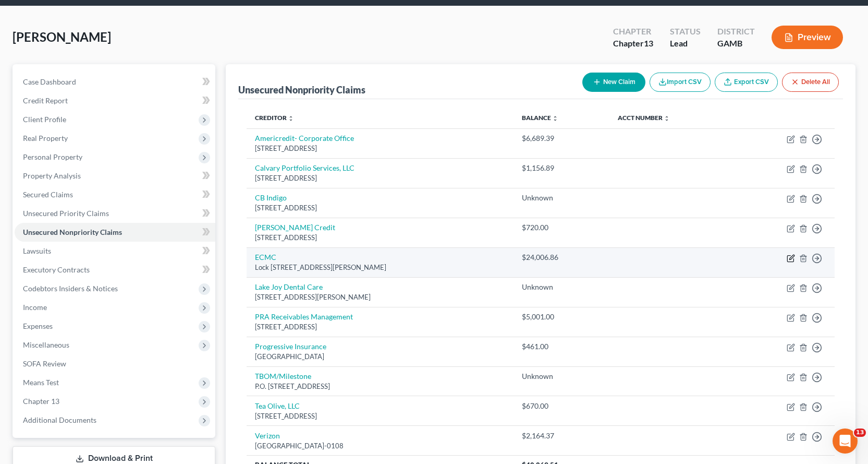 The width and height of the screenshot is (868, 464). I want to click on a: Credit Report, so click(115, 101).